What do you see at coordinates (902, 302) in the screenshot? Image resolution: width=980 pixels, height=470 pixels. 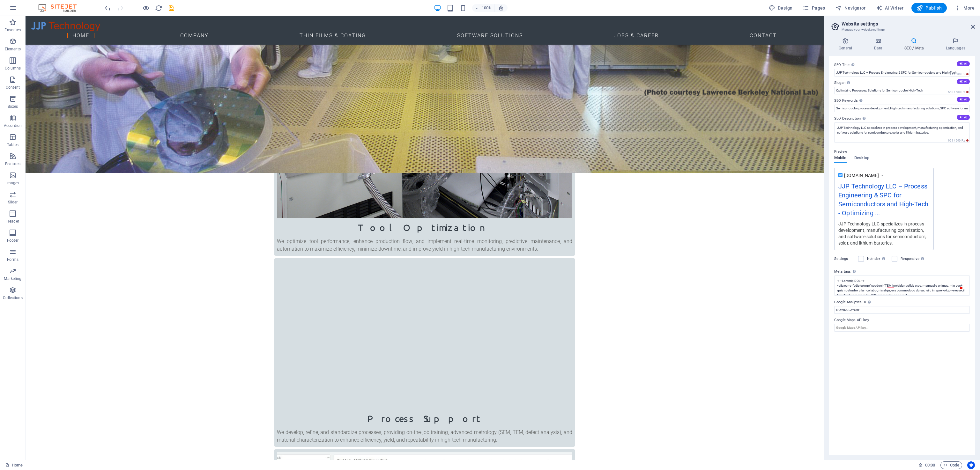 I see `label: Google Analytics ID` at bounding box center [902, 302].